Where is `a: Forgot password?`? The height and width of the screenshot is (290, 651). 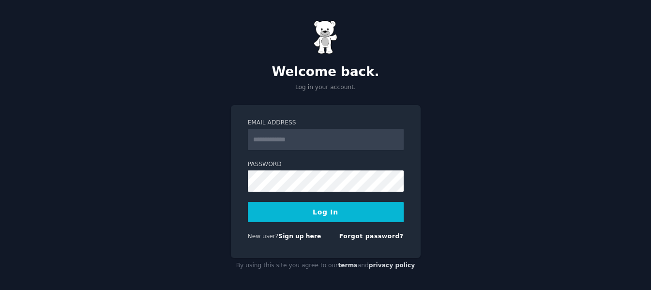 a: Forgot password? is located at coordinates (371, 236).